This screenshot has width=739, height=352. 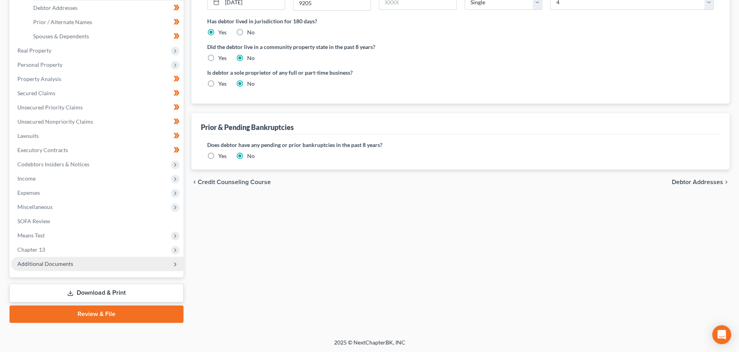 What do you see at coordinates (34, 221) in the screenshot?
I see `span: SOFA Review` at bounding box center [34, 221].